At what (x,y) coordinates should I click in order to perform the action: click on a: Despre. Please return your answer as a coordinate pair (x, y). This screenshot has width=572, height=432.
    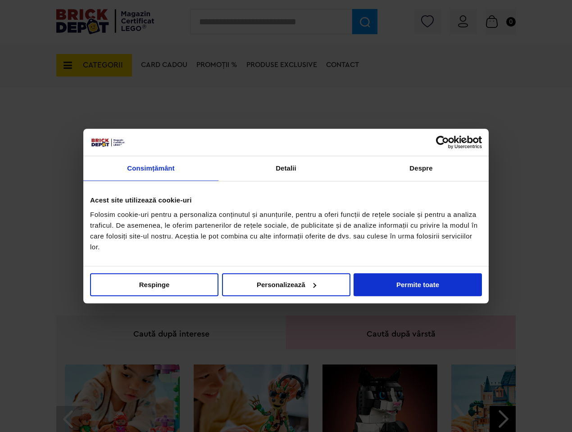
    Looking at the image, I should click on (421, 168).